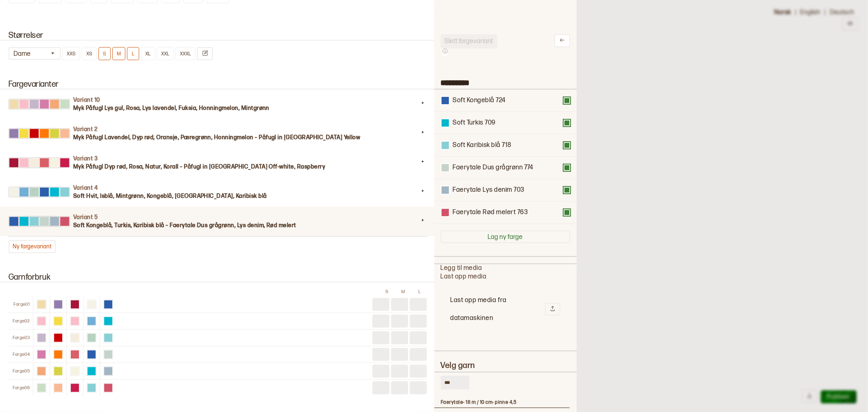  Describe the element at coordinates (387, 292) in the screenshot. I see `div: S` at that location.